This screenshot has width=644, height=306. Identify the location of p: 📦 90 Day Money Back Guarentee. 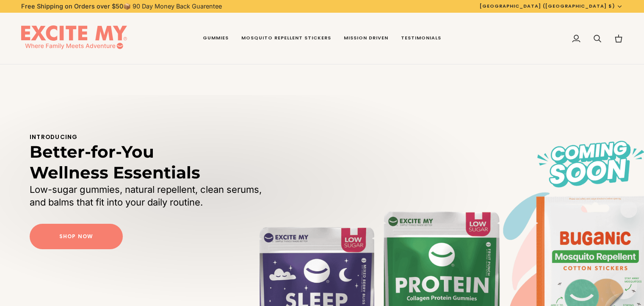
(121, 6).